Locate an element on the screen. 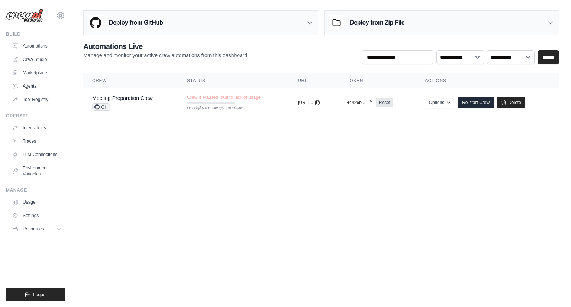 This screenshot has height=307, width=571. h3: Deploy from Zip File is located at coordinates (377, 23).